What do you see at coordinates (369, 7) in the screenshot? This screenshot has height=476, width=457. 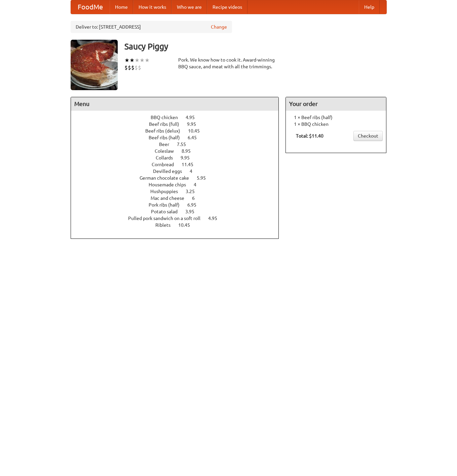 I see `a: Help` at bounding box center [369, 7].